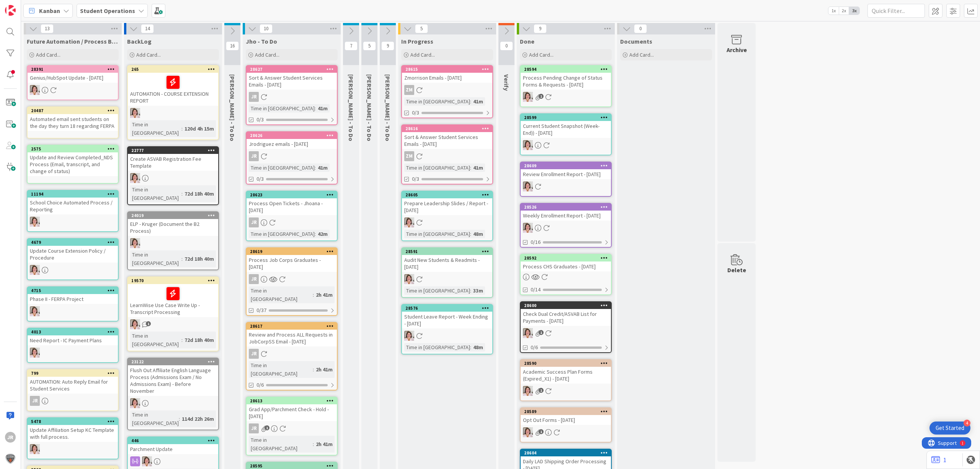 This screenshot has height=469, width=980. Describe the element at coordinates (48, 55) in the screenshot. I see `span: Add Card...` at that location.